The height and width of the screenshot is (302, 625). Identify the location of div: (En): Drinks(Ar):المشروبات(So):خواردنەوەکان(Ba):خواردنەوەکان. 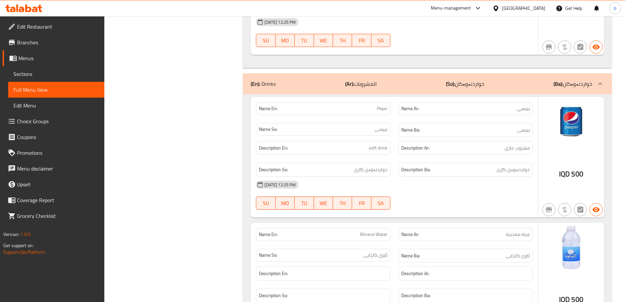
(427, 84).